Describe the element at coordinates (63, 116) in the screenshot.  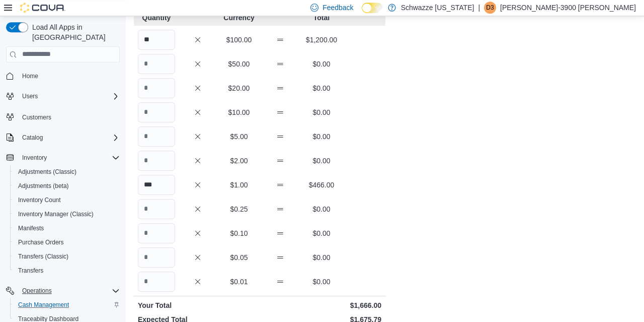
I see `button: Customers` at that location.